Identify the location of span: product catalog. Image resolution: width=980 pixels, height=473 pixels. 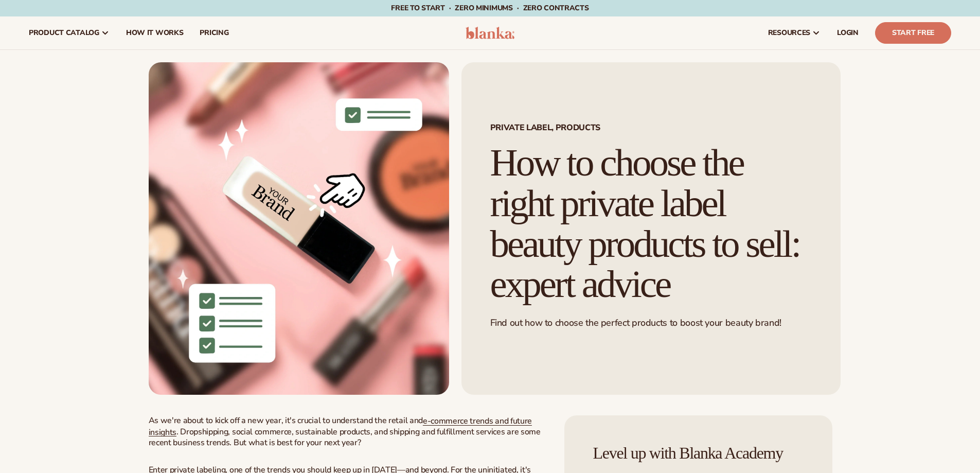
(64, 33).